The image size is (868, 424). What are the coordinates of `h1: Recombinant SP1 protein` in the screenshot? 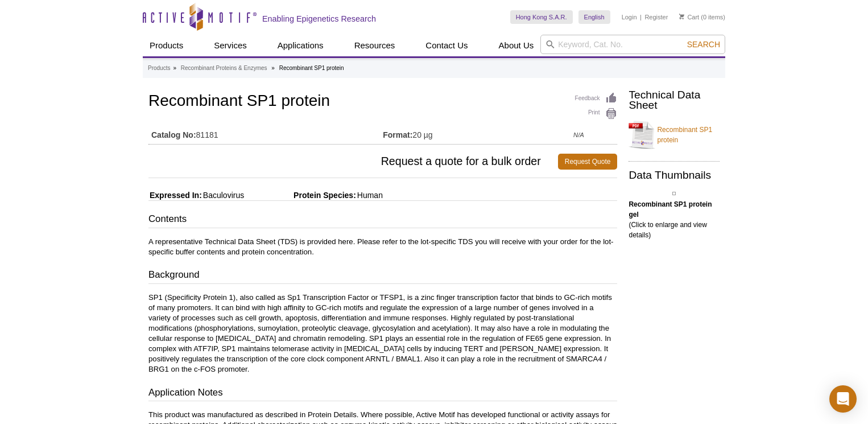 It's located at (383, 102).